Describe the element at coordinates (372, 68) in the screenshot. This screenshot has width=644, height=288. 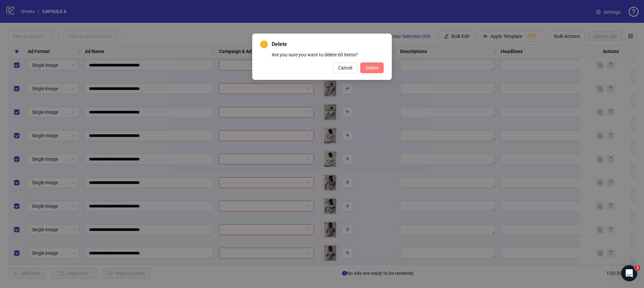
I see `button: Delete` at that location.